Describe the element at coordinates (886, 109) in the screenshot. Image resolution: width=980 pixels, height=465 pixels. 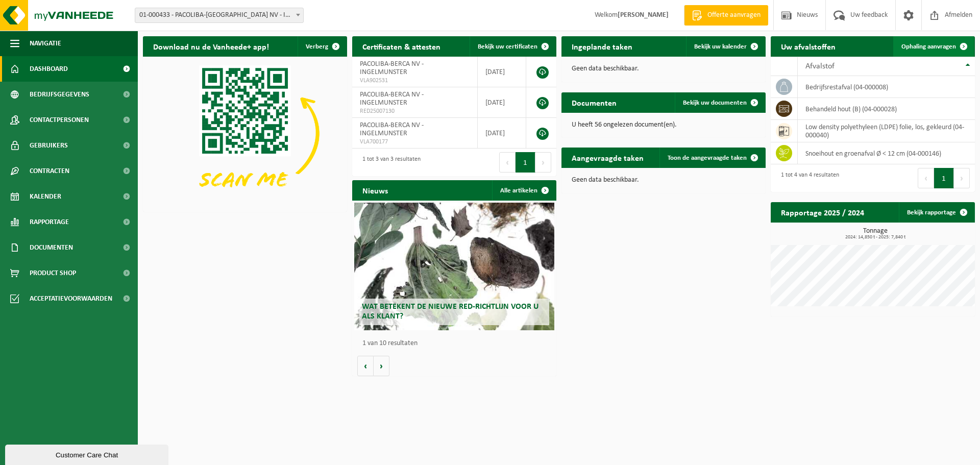
I see `td: behandeld hout (B) (04-000028)` at that location.